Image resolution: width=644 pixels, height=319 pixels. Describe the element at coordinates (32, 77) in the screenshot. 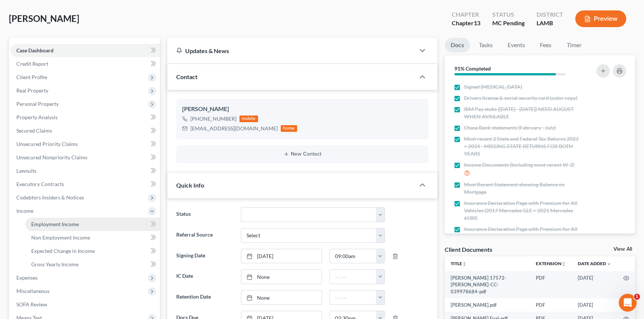

I see `span: Client Profile` at that location.